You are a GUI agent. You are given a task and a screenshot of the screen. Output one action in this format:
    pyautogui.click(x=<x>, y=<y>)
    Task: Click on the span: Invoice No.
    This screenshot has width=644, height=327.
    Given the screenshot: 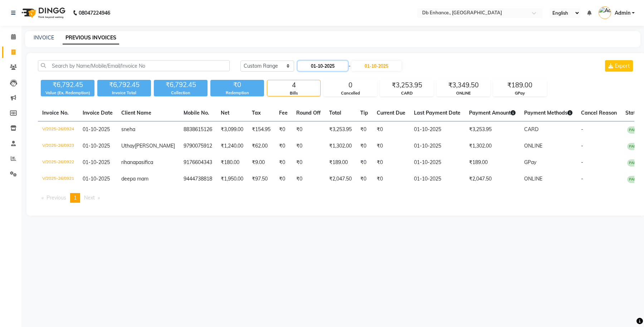 What is the action you would take?
    pyautogui.click(x=56, y=113)
    